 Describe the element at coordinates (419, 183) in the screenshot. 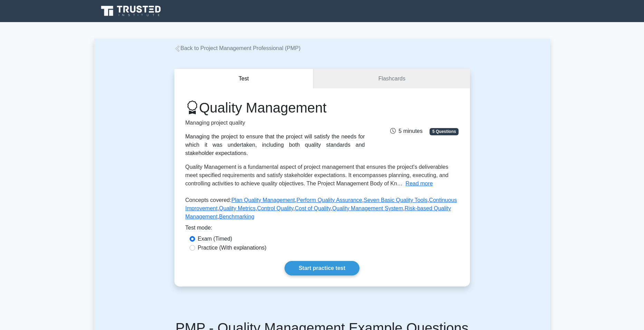

I see `button: Read more` at that location.